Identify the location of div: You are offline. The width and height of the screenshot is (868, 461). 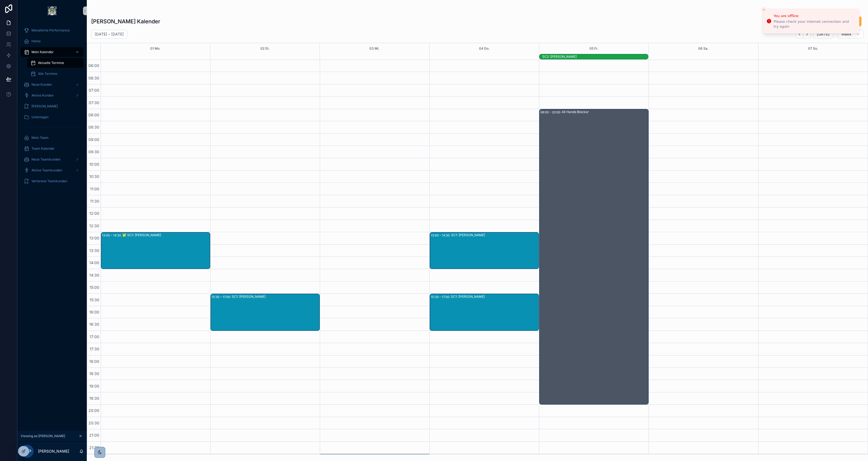
(814, 16).